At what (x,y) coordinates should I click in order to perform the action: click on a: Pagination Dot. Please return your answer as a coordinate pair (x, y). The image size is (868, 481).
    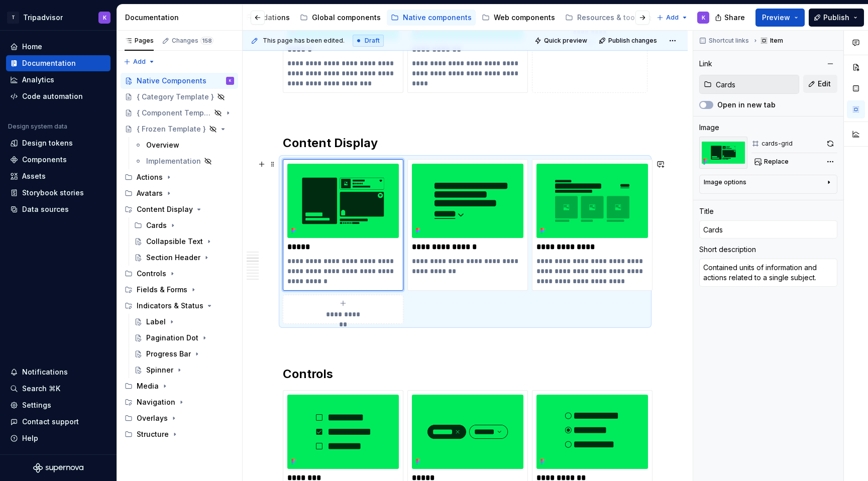
    Looking at the image, I should click on (184, 338).